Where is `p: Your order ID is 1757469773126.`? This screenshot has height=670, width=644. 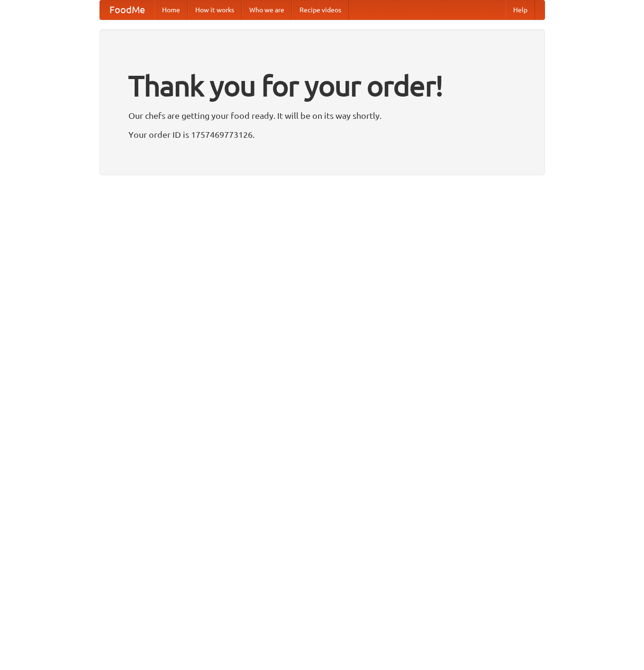 p: Your order ID is 1757469773126. is located at coordinates (322, 135).